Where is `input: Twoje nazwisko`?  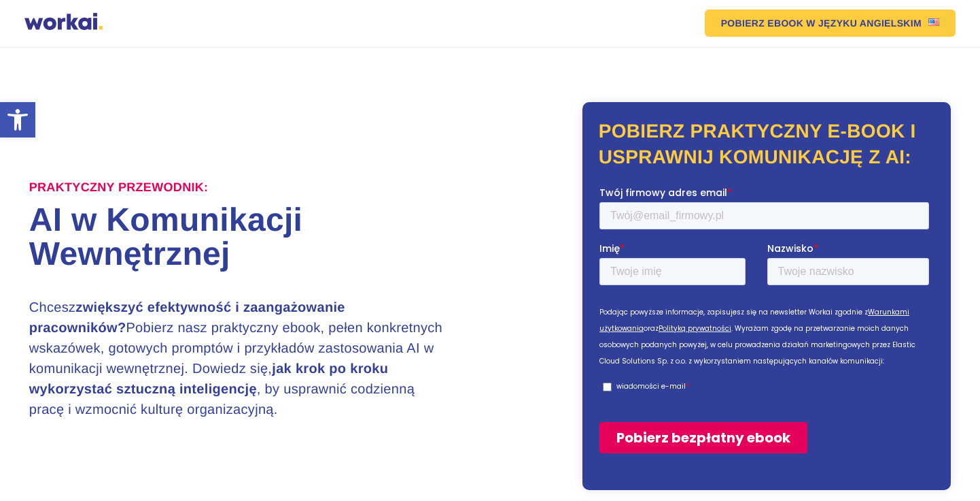 input: Twoje nazwisko is located at coordinates (249, 86).